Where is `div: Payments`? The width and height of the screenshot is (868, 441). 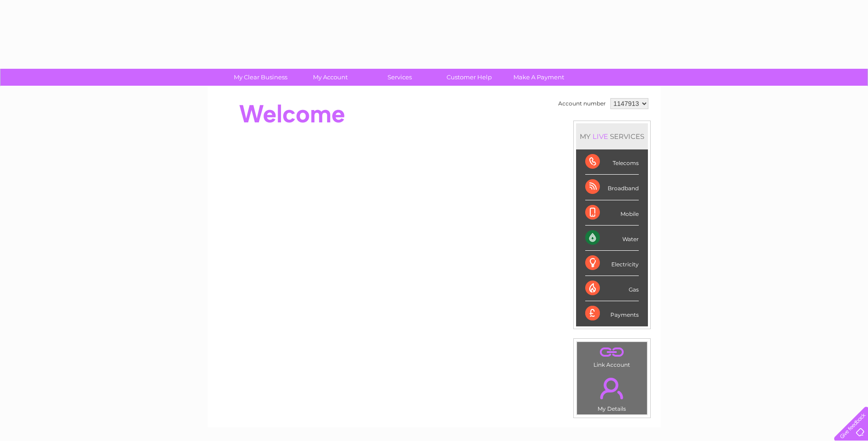 div: Payments is located at coordinates (612, 313).